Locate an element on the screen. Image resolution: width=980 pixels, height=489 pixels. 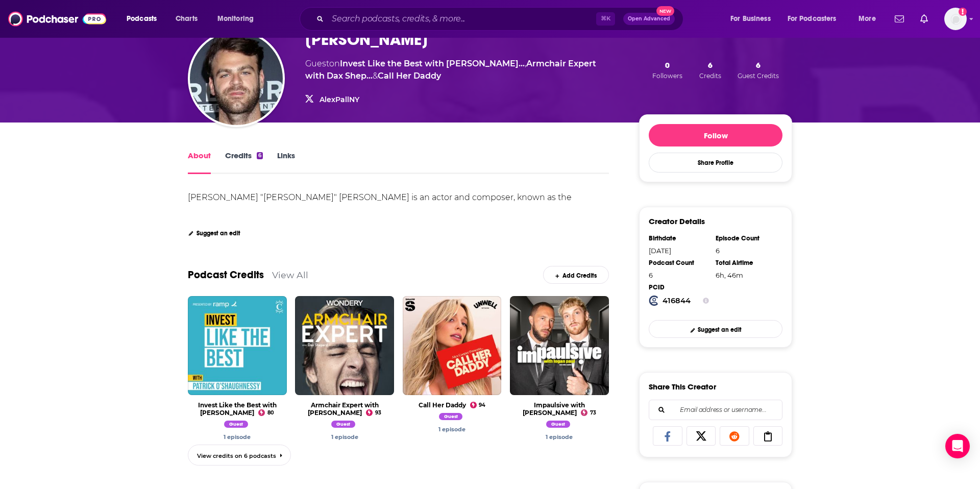
span: Open Advanced is located at coordinates (649, 19).